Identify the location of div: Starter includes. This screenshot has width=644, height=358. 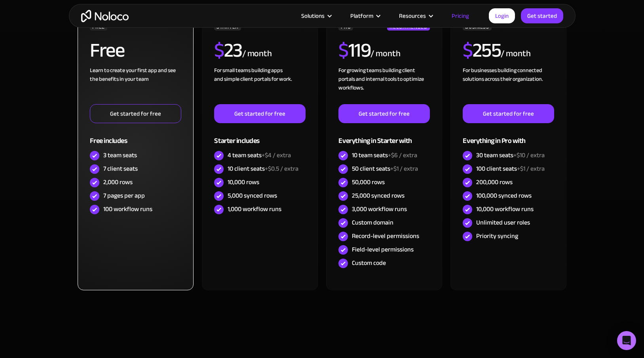
(259, 136).